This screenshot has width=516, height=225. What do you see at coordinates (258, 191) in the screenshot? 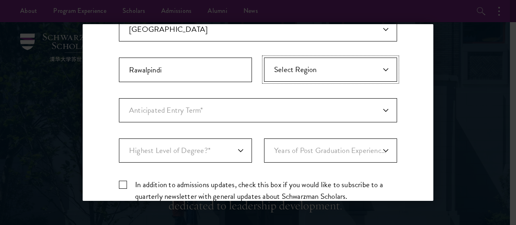
I see `div: Check this box to receive a quarterly newsletter with general updates about Schwarzman Scholars.` at bounding box center [258, 191].